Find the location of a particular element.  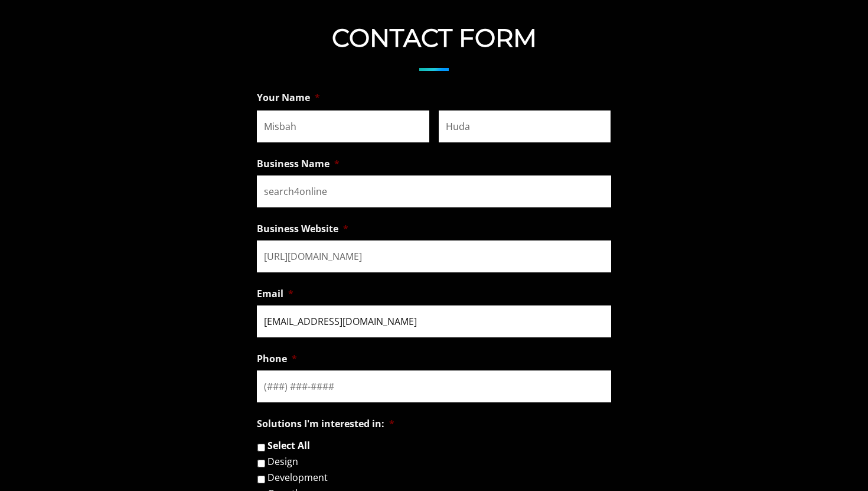

label: Development is located at coordinates (298, 477).